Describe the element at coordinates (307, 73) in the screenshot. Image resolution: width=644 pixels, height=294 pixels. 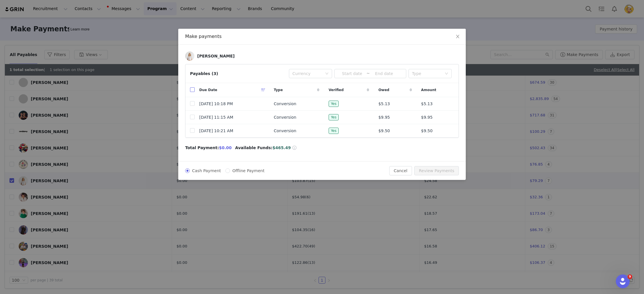
I see `div: Currency` at that location.